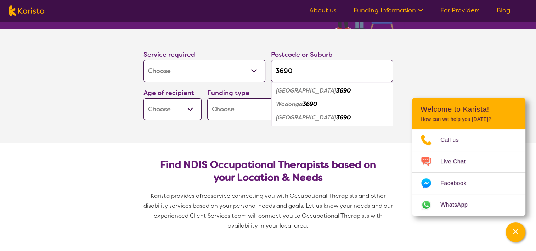 Image resolution: width=536 pixels, height=251 pixels. What do you see at coordinates (228, 93) in the screenshot?
I see `label: Funding type` at bounding box center [228, 93].